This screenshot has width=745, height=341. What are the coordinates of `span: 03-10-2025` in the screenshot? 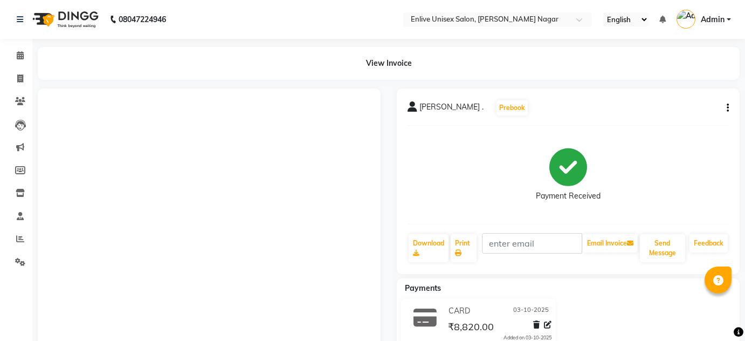 It's located at (531, 310).